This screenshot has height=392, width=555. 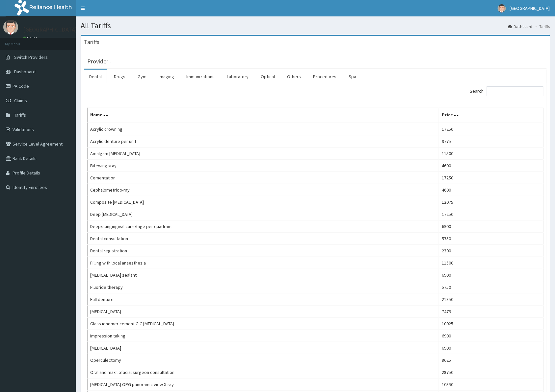 I want to click on a: Laboratory, so click(x=238, y=76).